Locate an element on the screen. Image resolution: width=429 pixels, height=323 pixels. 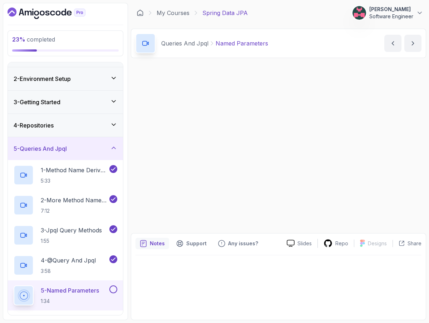
p: 1 - Method Name Derived Queries is located at coordinates (74, 170).